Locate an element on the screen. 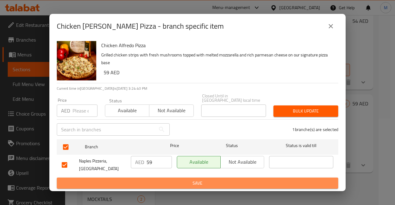 This screenshot has height=205, width=395. h6: Chicken Alfredo Pizza is located at coordinates (217, 45).